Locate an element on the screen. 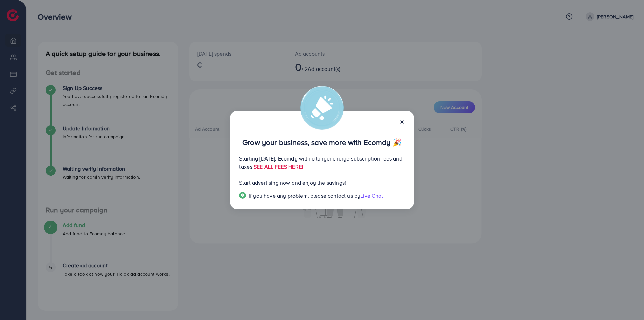 This screenshot has height=320, width=644. p: Start advertising now and enjoy the savings! is located at coordinates (322, 183).